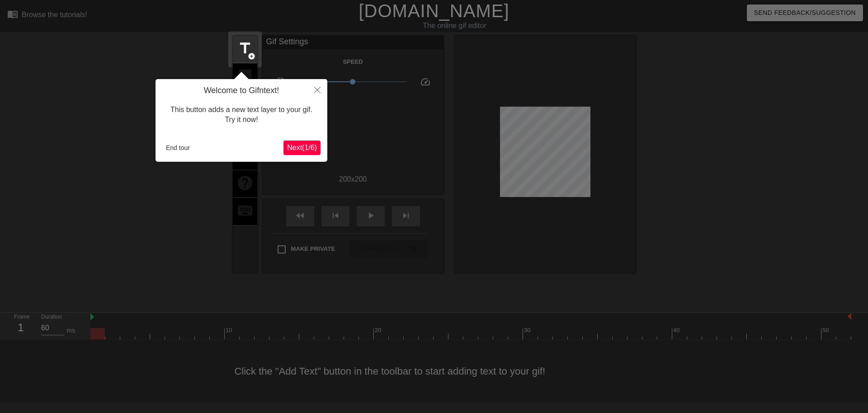 The height and width of the screenshot is (413, 868). What do you see at coordinates (241, 115) in the screenshot?
I see `div: This button adds a new text layer to your gif. Try it now!` at bounding box center [241, 115].